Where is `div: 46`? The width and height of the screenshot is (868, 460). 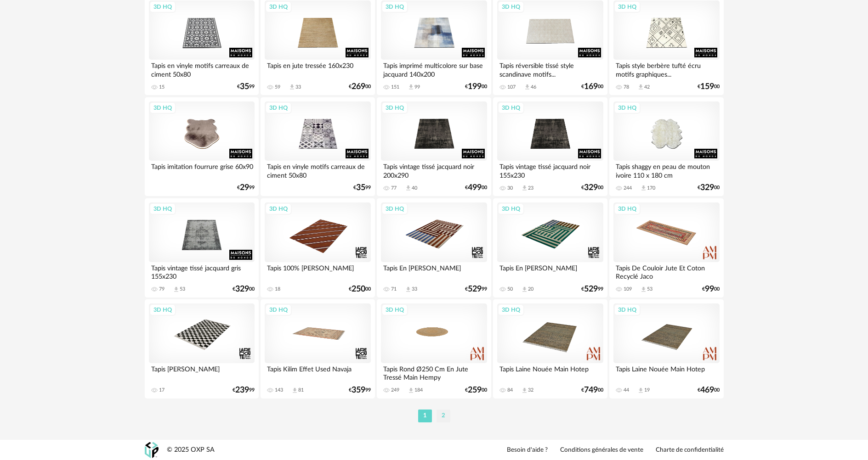 div: 46 is located at coordinates (533, 87).